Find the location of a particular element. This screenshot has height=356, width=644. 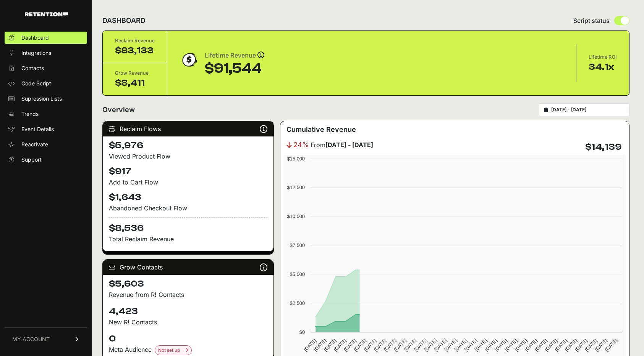

a: Event Details is located at coordinates (46, 130).